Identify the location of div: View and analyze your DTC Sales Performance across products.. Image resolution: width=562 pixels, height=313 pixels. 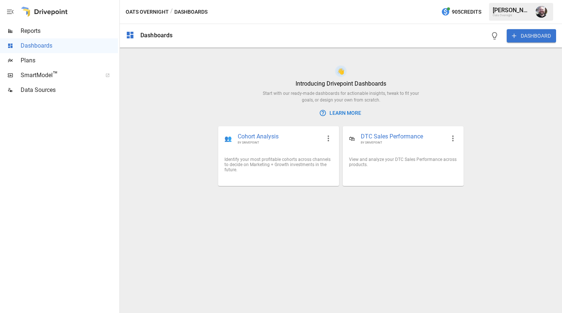
(403, 162).